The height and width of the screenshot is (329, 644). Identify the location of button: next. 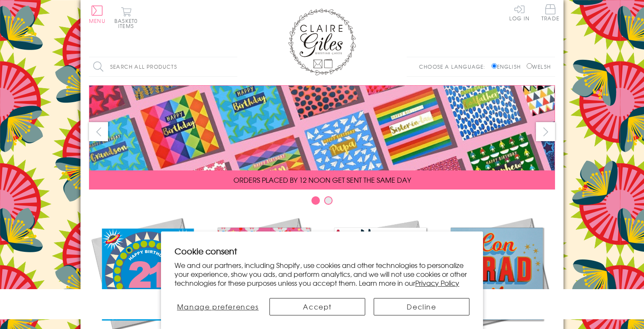
(545, 131).